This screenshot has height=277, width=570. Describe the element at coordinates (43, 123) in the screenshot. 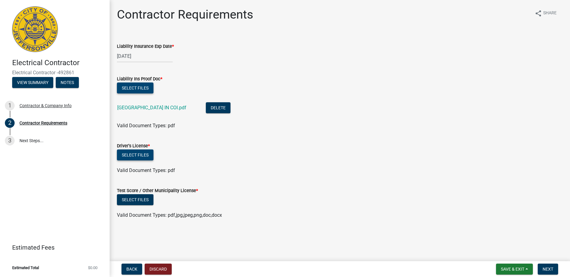

I see `div: Contractor Requirements` at that location.